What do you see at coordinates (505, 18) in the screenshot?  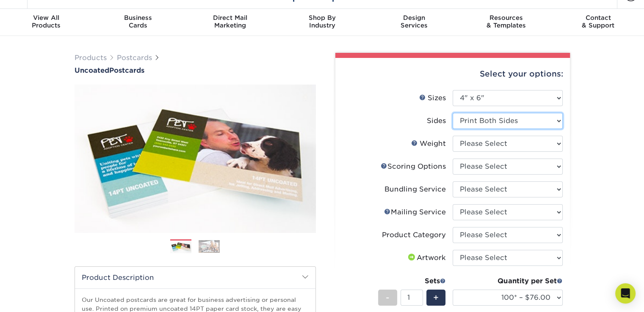 I see `span: Resources` at bounding box center [505, 18].